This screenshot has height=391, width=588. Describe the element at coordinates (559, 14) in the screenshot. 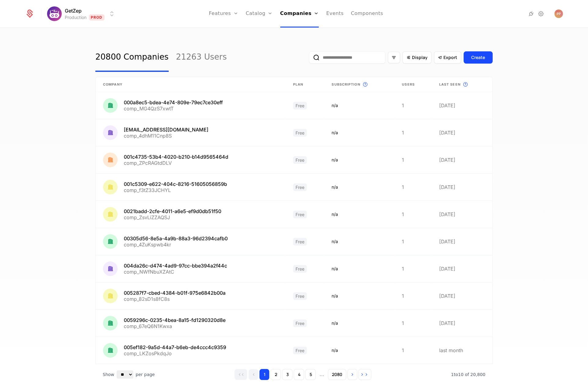

I see `img: Paul Paliychuk` at that location.